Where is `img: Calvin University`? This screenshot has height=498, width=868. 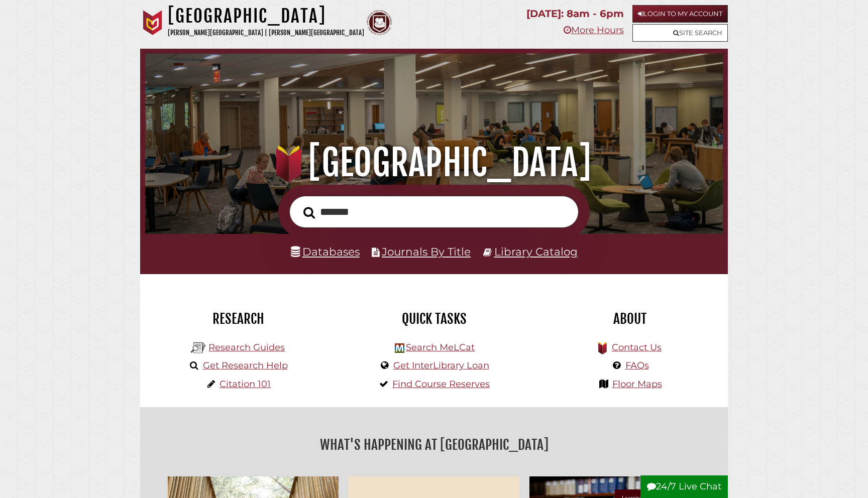 img: Calvin University is located at coordinates (153, 23).